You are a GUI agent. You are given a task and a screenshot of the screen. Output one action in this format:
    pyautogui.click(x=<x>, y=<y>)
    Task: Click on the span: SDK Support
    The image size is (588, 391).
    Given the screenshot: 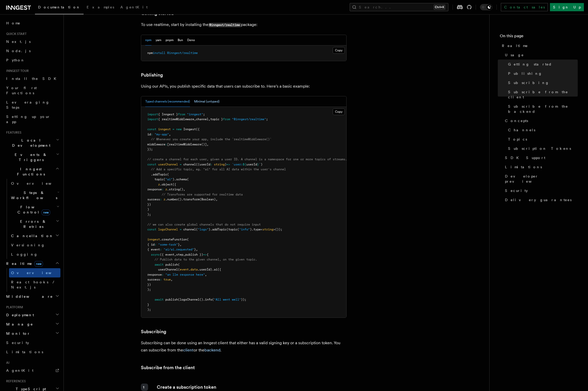 What is the action you would take?
    pyautogui.click(x=525, y=158)
    